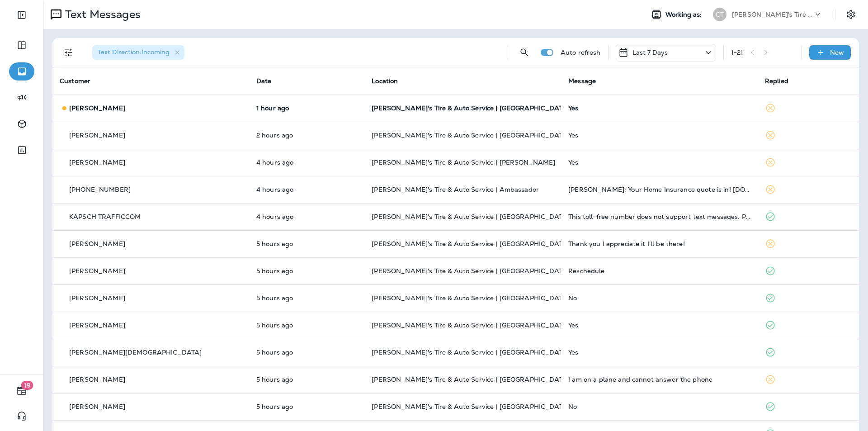 The height and width of the screenshot is (431, 868). Describe the element at coordinates (659, 271) in the screenshot. I see `div: Reschedule` at that location.